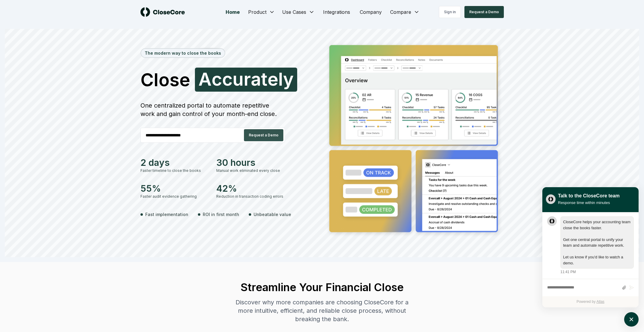 The image size is (644, 332). Describe the element at coordinates (597, 243) in the screenshot. I see `div: atlas-message-bubble` at that location.